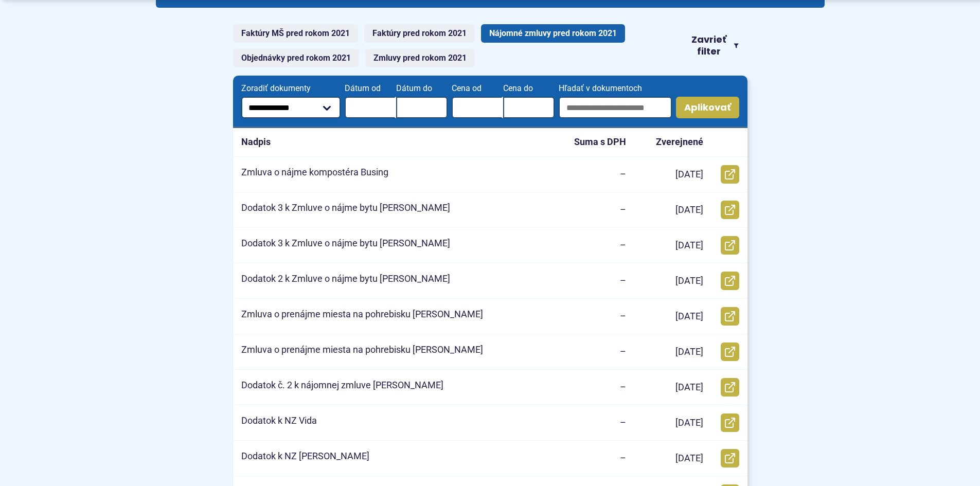  Describe the element at coordinates (529, 89) in the screenshot. I see `span: Cena do` at that location.